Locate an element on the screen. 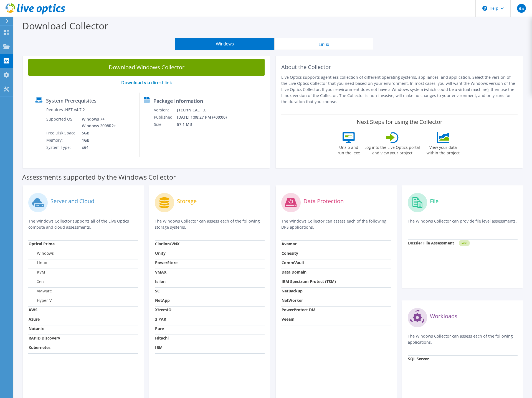 Image resolution: width=532 pixels, height=398 pixels. strong: NetApp is located at coordinates (162, 300).